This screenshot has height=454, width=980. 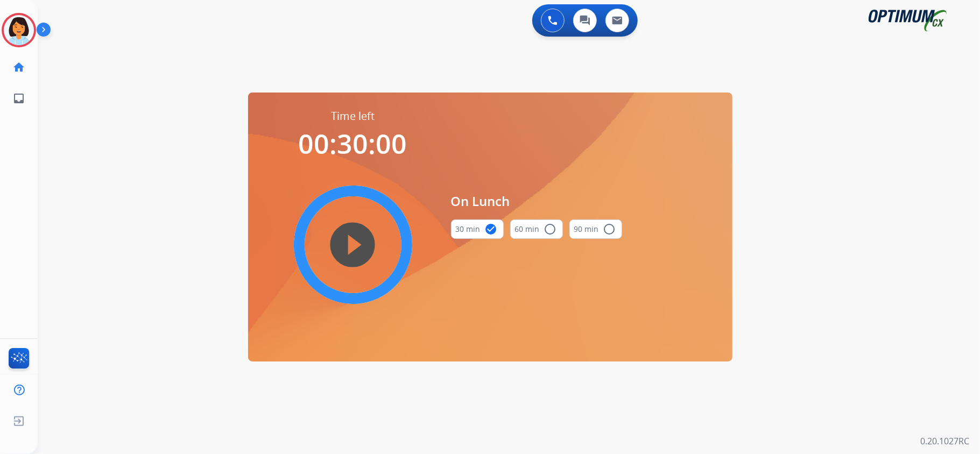 What do you see at coordinates (353, 116) in the screenshot?
I see `span: Time left` at bounding box center [353, 116].